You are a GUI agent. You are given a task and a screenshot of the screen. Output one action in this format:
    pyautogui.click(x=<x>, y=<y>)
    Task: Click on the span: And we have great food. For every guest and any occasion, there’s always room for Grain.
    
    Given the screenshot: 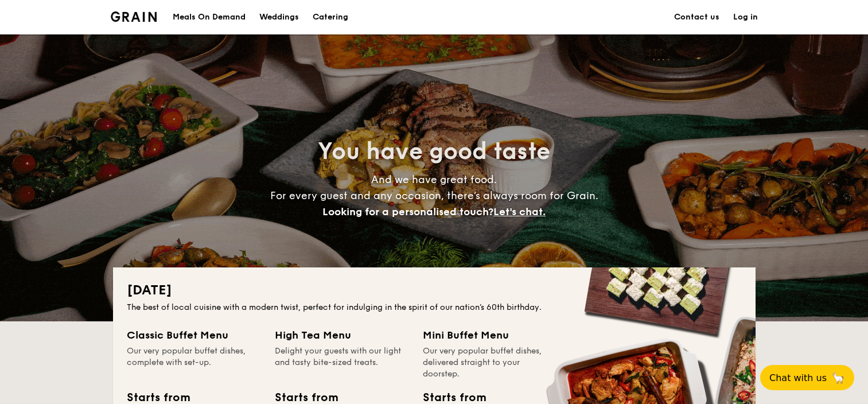 What is the action you would take?
    pyautogui.click(x=435, y=196)
    